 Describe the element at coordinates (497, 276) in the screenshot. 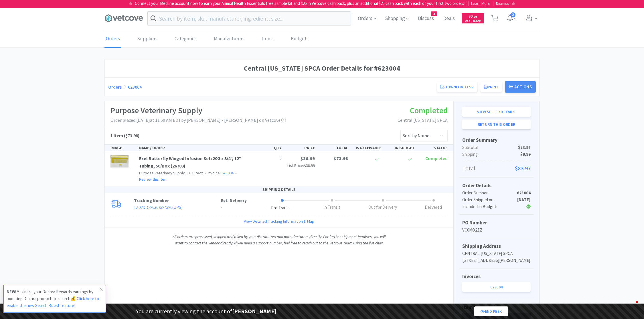

I see `h5: Invoices` at that location.